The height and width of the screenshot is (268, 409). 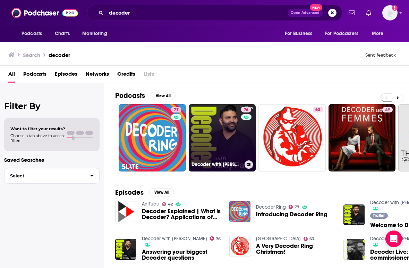 I want to click on a: Podcasts, so click(x=35, y=75).